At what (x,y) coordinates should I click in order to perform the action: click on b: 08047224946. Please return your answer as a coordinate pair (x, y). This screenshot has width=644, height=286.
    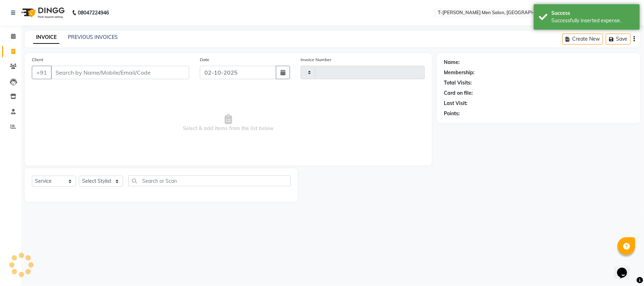
    Looking at the image, I should click on (93, 13).